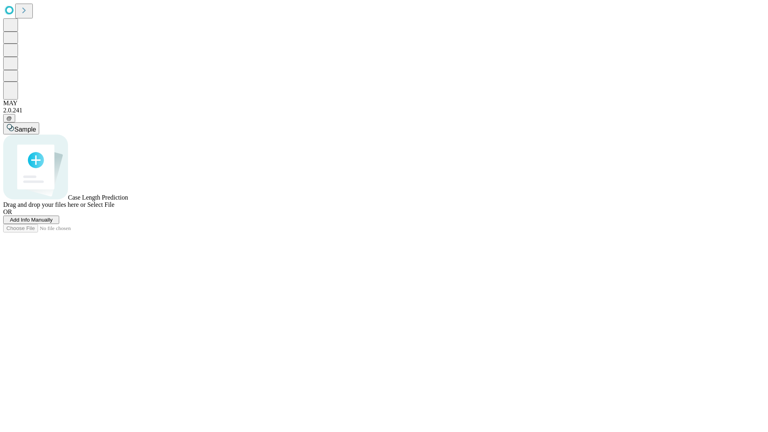  Describe the element at coordinates (25, 129) in the screenshot. I see `span: Sample` at that location.